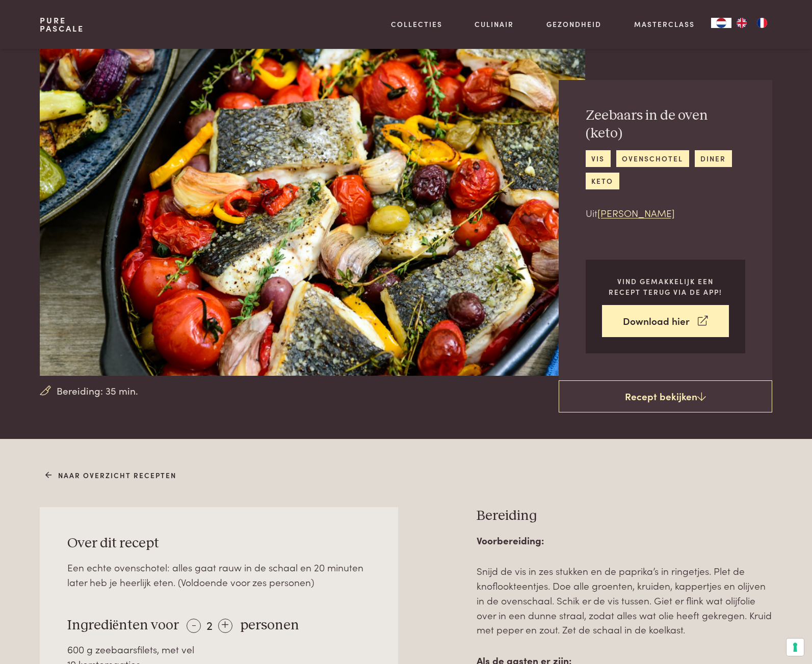 This screenshot has width=812, height=664. What do you see at coordinates (665, 213) in the screenshot?
I see `p: Uit` at bounding box center [665, 213].